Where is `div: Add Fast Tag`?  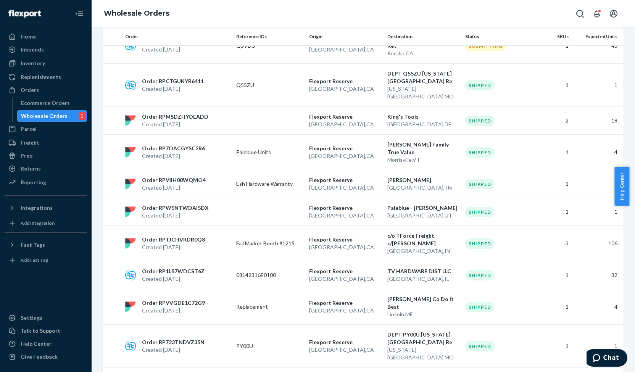 div: Add Fast Tag is located at coordinates (34, 260).